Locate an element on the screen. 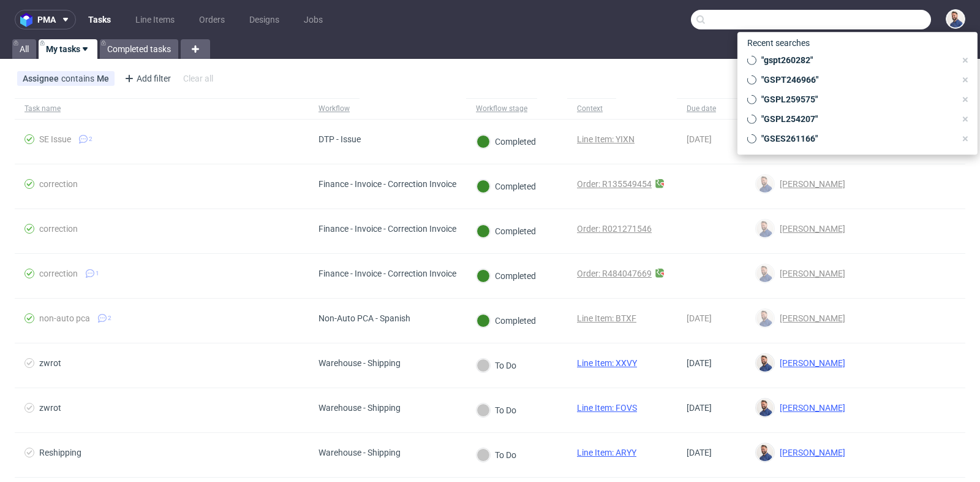  span: contains is located at coordinates (79, 79).